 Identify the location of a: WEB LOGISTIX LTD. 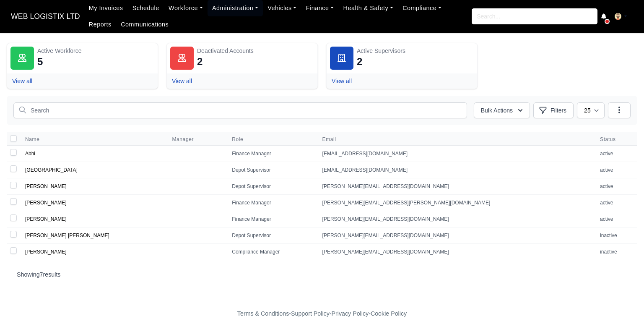
(46, 17).